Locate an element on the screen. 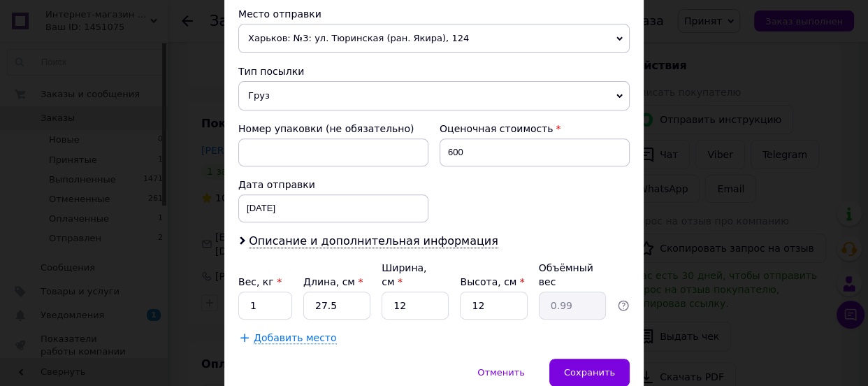 This screenshot has width=868, height=386. span: Описание и дополнительная информация is located at coordinates (373, 241).